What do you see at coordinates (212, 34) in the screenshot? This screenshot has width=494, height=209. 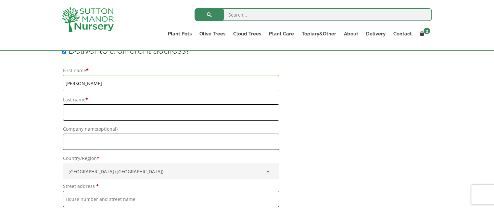 I see `a: Olive Trees` at bounding box center [212, 34].